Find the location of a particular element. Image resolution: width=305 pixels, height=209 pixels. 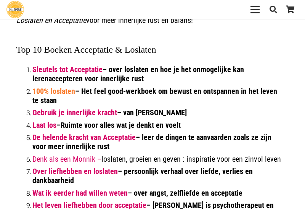

a: Zoeken is located at coordinates (273, 10).